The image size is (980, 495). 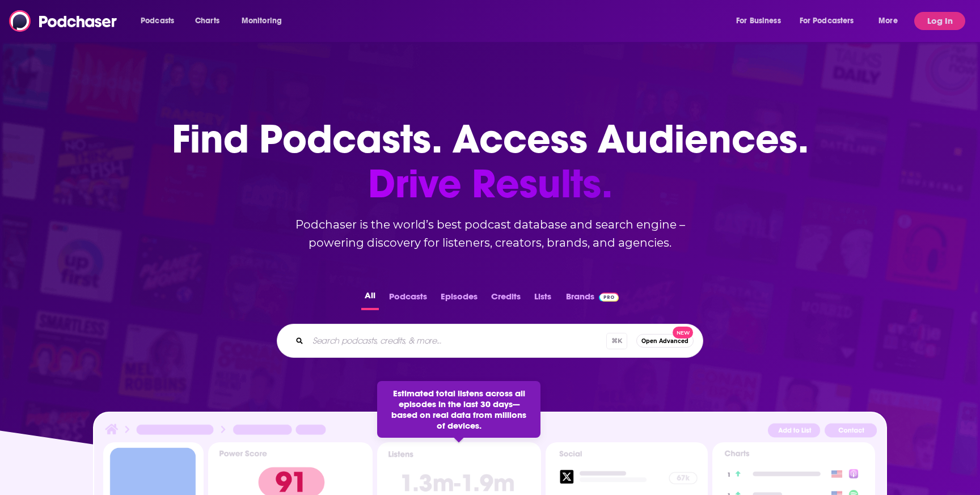 What do you see at coordinates (408, 299) in the screenshot?
I see `button: Podcasts` at bounding box center [408, 299].